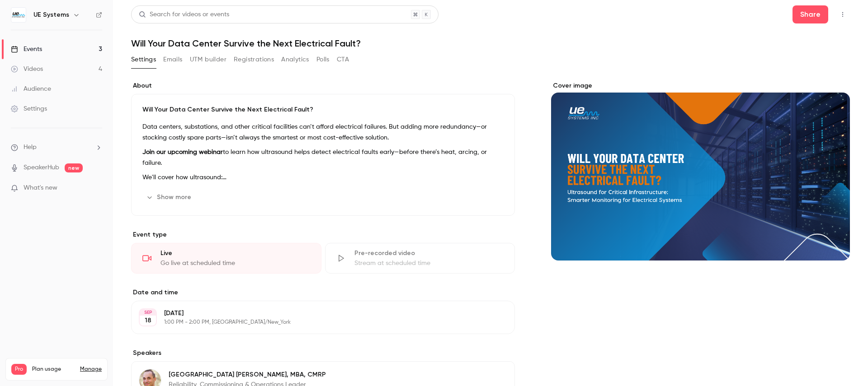  What do you see at coordinates (322, 178) in the screenshot?
I see `p: We'll cover how ultrasound:` at bounding box center [322, 178].